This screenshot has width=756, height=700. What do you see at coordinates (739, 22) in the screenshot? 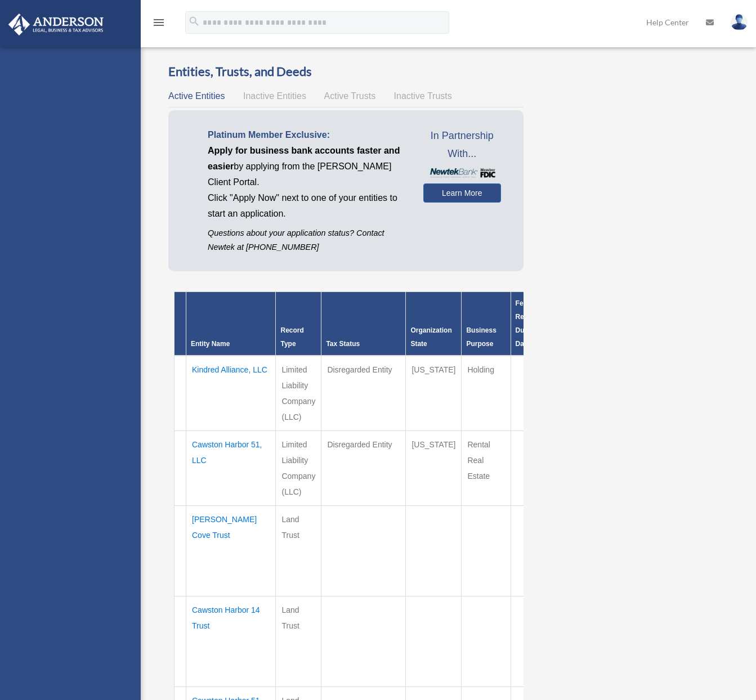
I see `img: User Pic` at bounding box center [739, 22].